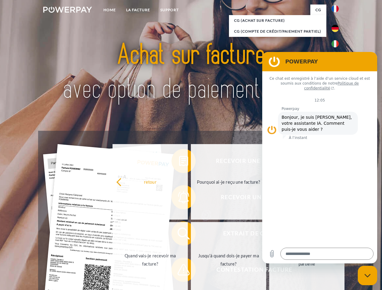 The image size is (382, 290). I want to click on a: LA FACTURE, so click(138, 10).